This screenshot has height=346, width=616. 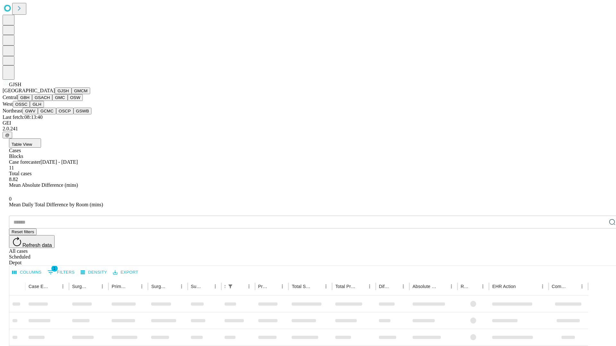 I want to click on button: OSW, so click(x=75, y=97).